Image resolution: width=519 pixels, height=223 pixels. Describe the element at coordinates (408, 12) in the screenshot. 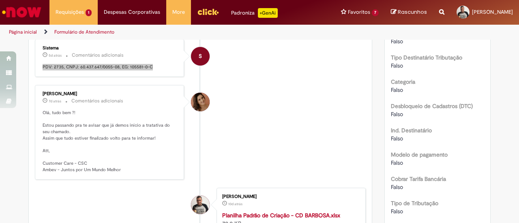

I see `a: Rascunhos` at that location.